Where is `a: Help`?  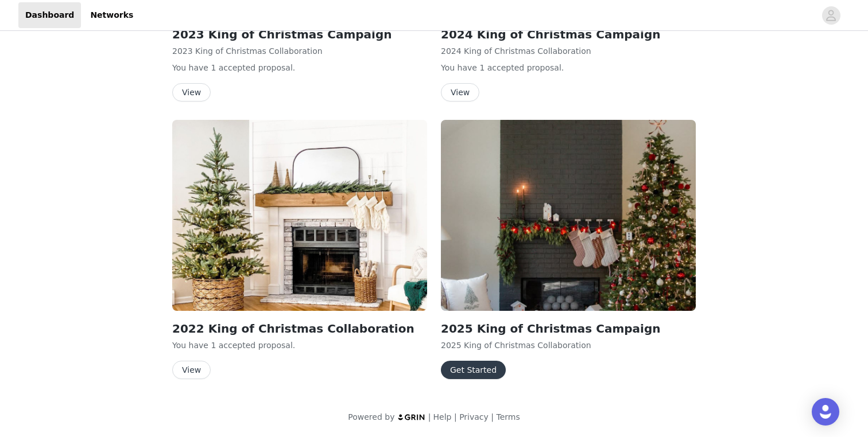
a: Help is located at coordinates (442, 417).